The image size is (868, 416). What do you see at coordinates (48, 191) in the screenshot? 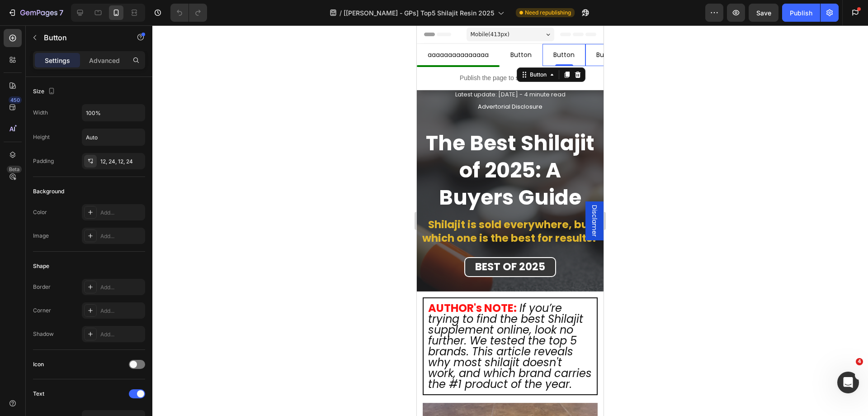
I see `div: Background` at bounding box center [48, 191].